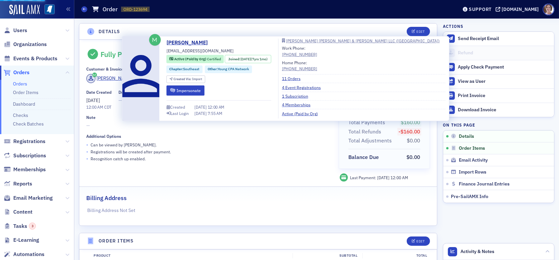  What do you see at coordinates (183, 79) in the screenshot?
I see `span: Created Via :` at bounding box center [183, 79].